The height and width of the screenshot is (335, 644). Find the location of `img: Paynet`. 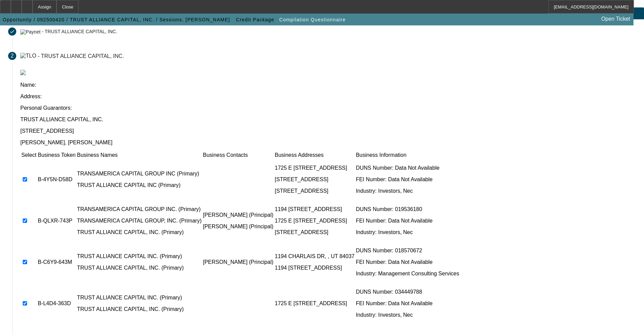

img: Paynet is located at coordinates (30, 32).